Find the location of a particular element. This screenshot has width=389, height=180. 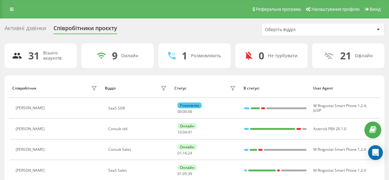

div: 9 is located at coordinates (115, 56).